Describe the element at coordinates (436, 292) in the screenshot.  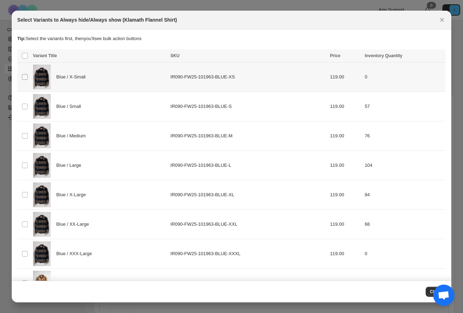
I see `span: Close` at that location.